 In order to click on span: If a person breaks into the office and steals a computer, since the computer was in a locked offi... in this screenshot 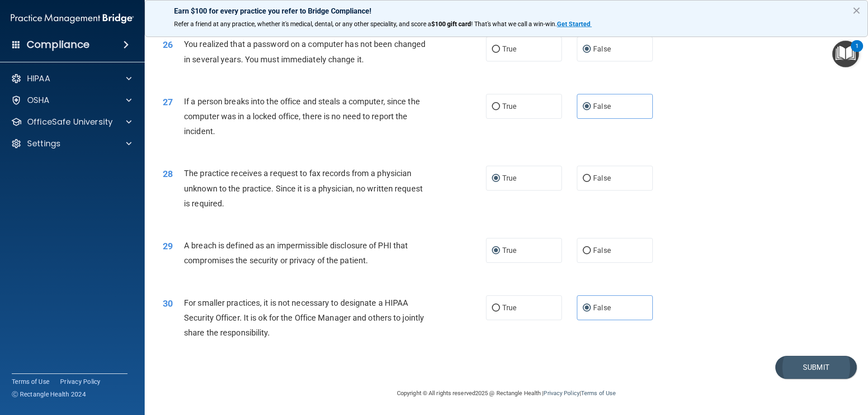, I will do `click(302, 116)`.